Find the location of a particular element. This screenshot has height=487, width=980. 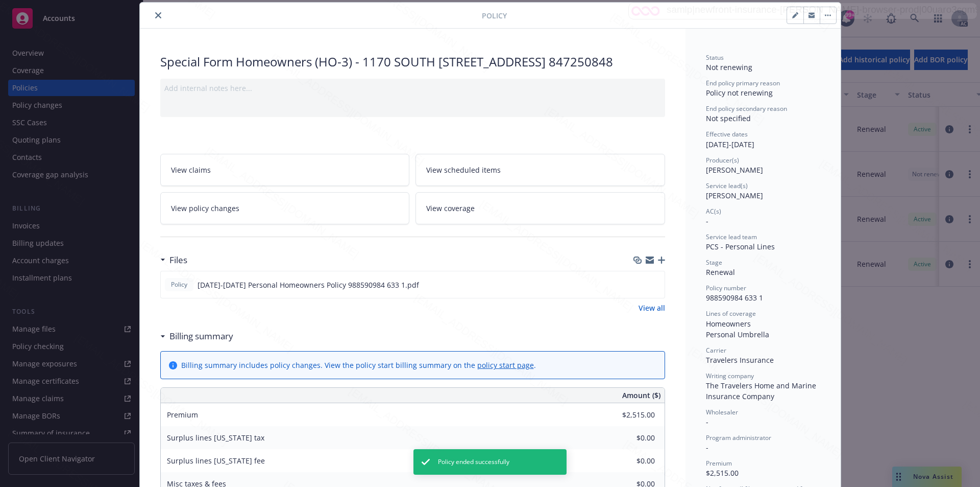

span: View policy changes is located at coordinates (205, 208).